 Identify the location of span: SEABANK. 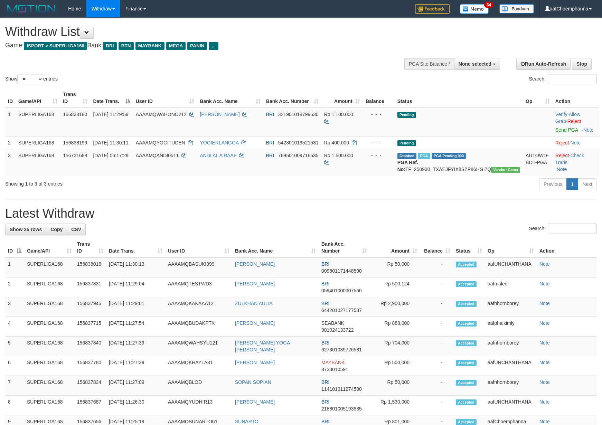
(333, 323).